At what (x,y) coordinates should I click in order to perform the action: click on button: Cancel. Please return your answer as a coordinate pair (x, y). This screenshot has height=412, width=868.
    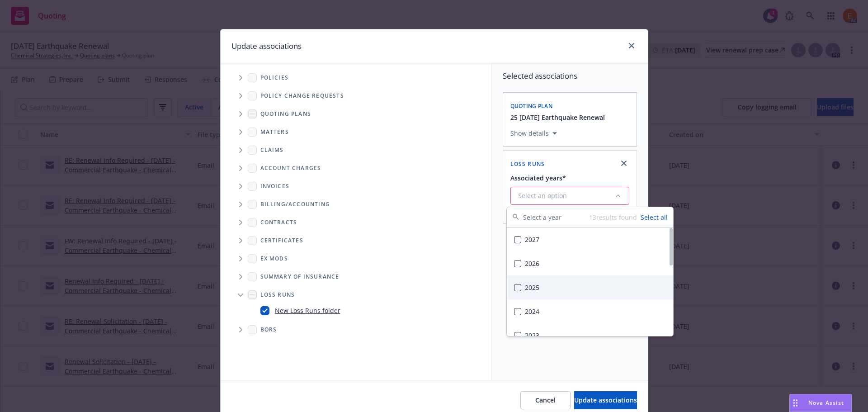
    Looking at the image, I should click on (545, 401).